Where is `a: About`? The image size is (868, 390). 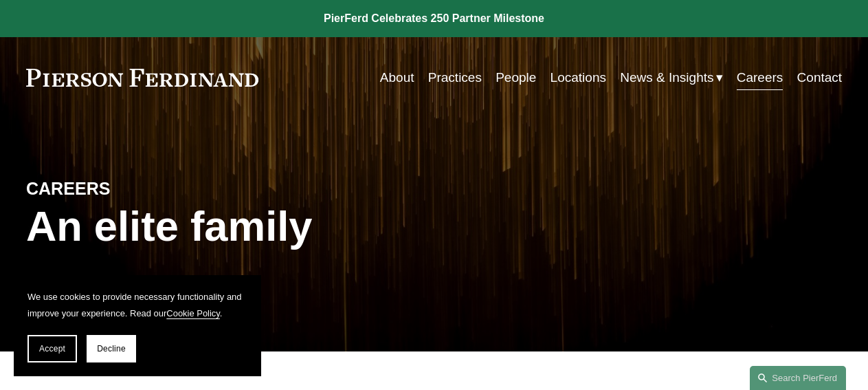
a: About is located at coordinates (397, 78).